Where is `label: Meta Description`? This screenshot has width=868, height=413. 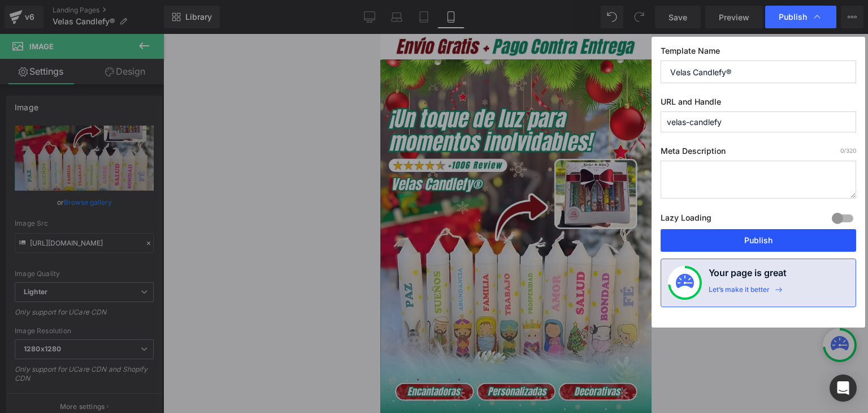
label: Meta Description is located at coordinates (759, 153).